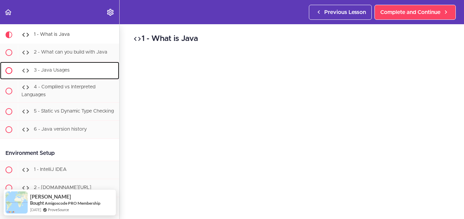 The height and width of the screenshot is (219, 464). What do you see at coordinates (292, 39) in the screenshot?
I see `h2: 1 - What is Java` at bounding box center [292, 39].